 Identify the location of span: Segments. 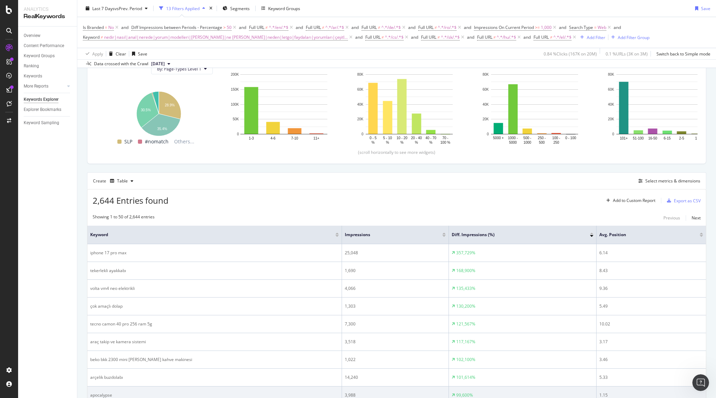
(240, 8).